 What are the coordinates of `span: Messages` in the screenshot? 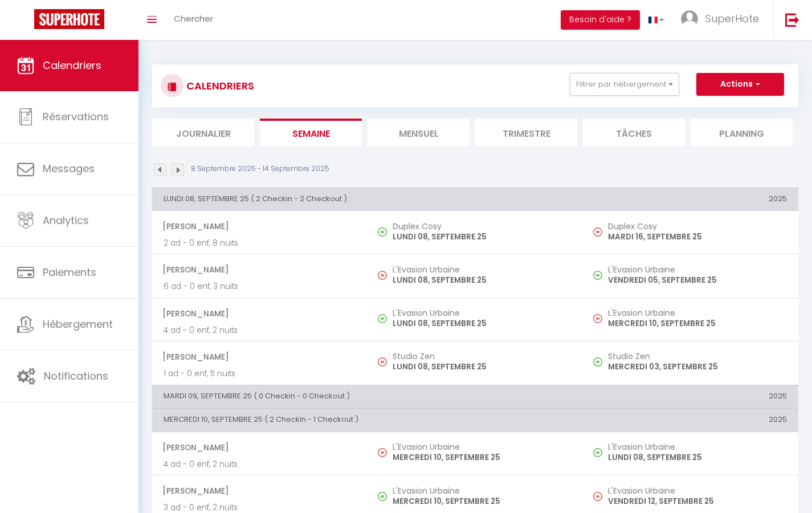 It's located at (68, 168).